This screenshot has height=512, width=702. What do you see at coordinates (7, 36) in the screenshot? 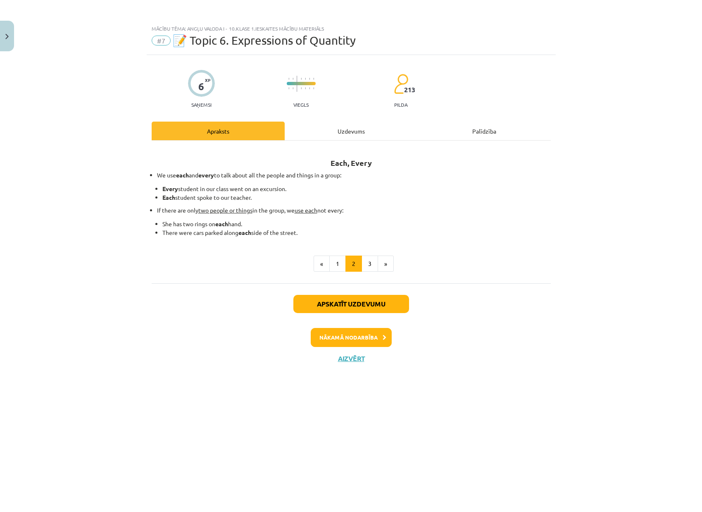
I see `img: icon-close-lesson-0947bae3869378f0d4975bcd49f059093ad1ed9edebbc8119c70593378902aed.svg` at bounding box center [7, 36].